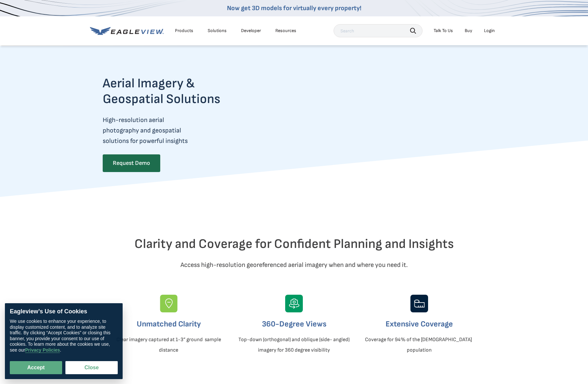 This screenshot has width=588, height=384. I want to click on a: Developer, so click(251, 31).